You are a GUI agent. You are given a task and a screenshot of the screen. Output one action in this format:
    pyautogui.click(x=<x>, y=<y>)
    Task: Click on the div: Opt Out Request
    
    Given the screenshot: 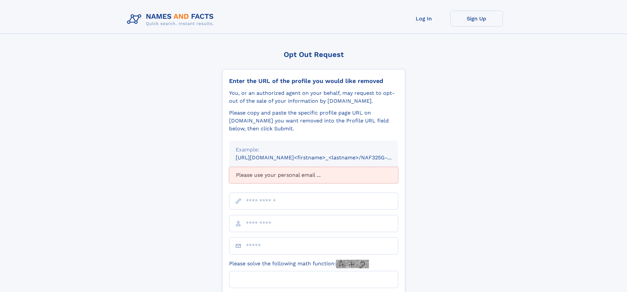 What is the action you would take?
    pyautogui.click(x=314, y=54)
    